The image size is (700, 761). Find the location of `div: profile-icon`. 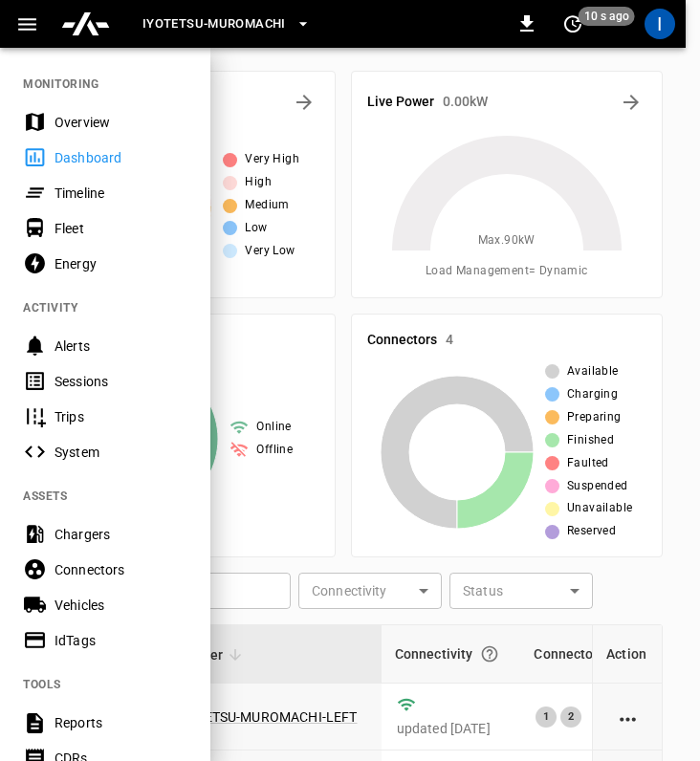

div: profile-icon is located at coordinates (660, 24).